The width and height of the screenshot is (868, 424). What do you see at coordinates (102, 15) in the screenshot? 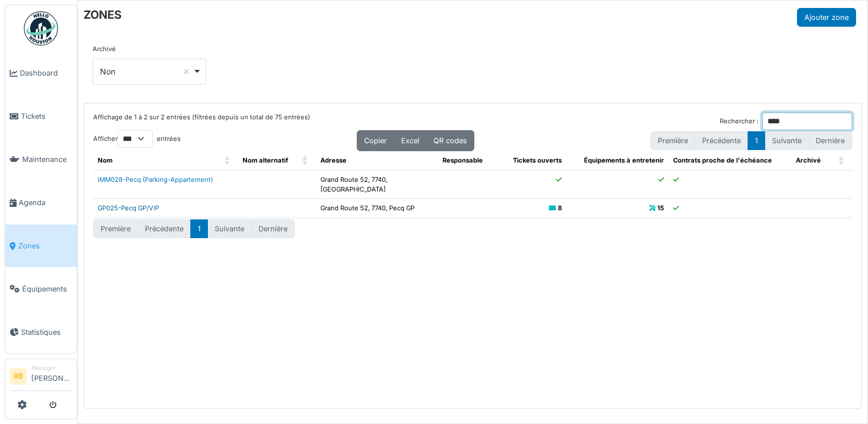
I see `h6: ZONES` at bounding box center [102, 15].